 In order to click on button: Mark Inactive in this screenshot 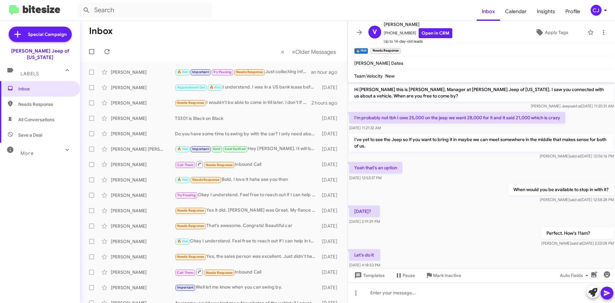, I will do `click(444, 275)`.